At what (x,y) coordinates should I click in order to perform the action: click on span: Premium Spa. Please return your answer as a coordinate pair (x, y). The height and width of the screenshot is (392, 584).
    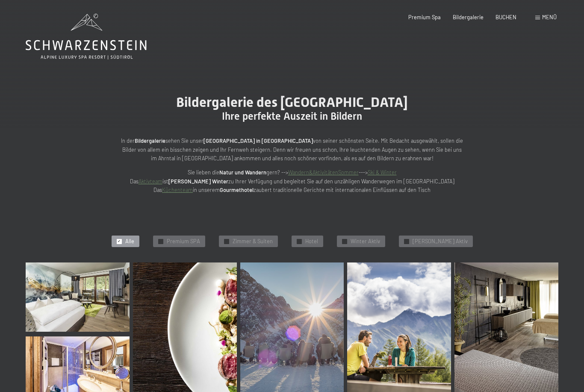
    Looking at the image, I should click on (424, 17).